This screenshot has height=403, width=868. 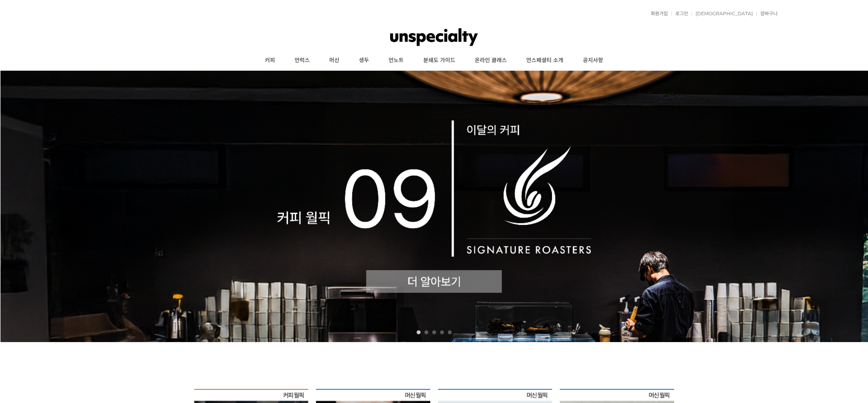 I want to click on img: 언스페셜티 몰, so click(x=434, y=37).